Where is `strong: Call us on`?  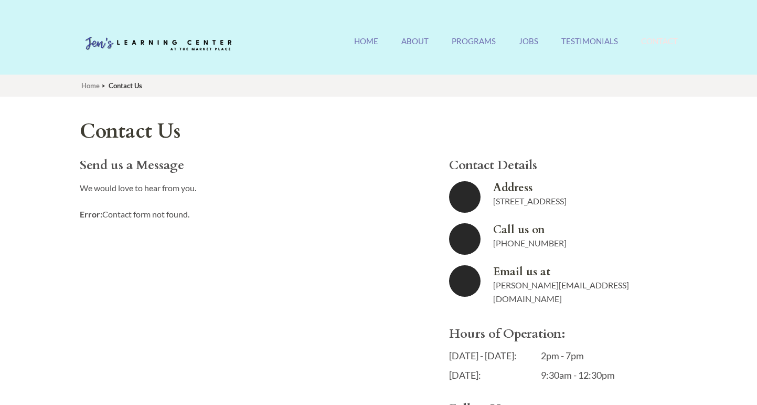 strong: Call us on is located at coordinates (577, 229).